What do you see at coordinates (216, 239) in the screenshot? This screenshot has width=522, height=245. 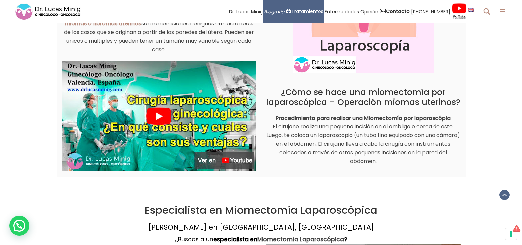 I see `span: ¿Buscas a un` at bounding box center [216, 239].